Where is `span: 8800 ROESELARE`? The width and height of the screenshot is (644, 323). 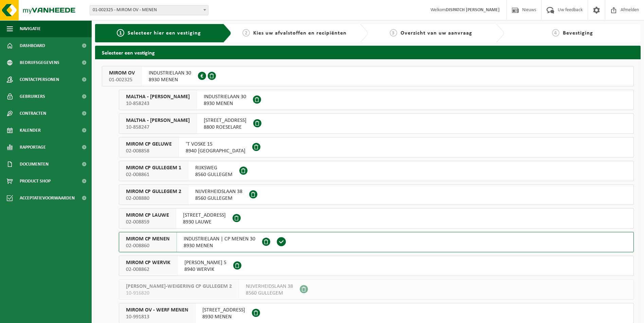 span: 8800 ROESELARE is located at coordinates (225, 128).